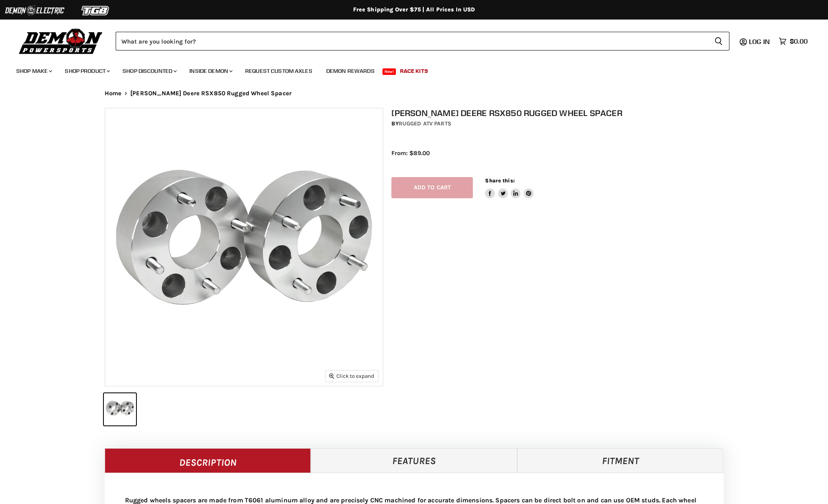  What do you see at coordinates (414, 94) in the screenshot?
I see `nav: Breadcrumbs` at bounding box center [414, 94].